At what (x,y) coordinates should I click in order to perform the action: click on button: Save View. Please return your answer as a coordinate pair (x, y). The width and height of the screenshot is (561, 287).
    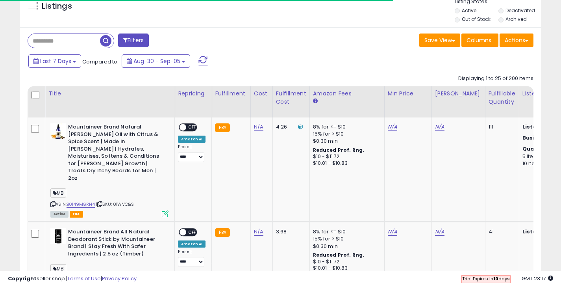
    Looking at the image, I should click on (440, 40).